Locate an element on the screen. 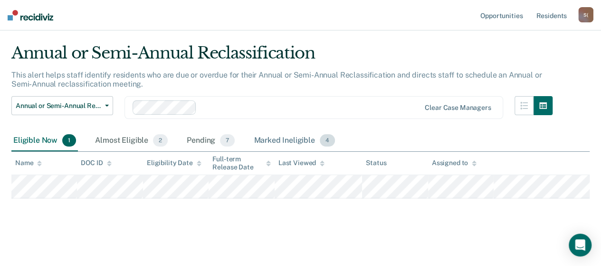  p: This alert helps staff identify residents who are due or overdue for their Annual or Semi-Annual ... is located at coordinates (276, 79).